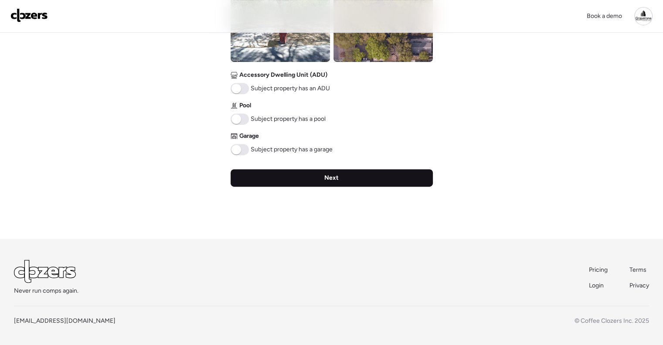 The image size is (663, 345). I want to click on span: Never run comps again., so click(46, 291).